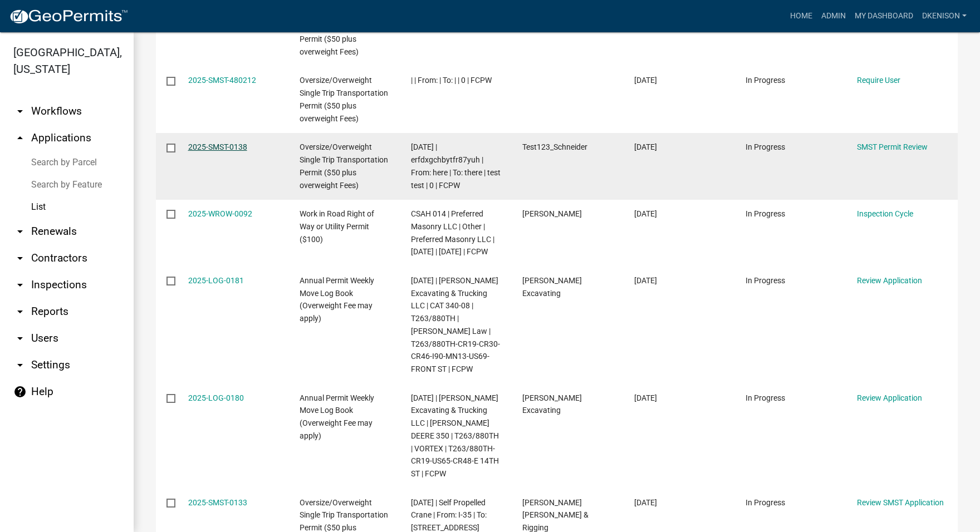 The height and width of the screenshot is (532, 980). I want to click on a: 2025-WROW-0092, so click(220, 214).